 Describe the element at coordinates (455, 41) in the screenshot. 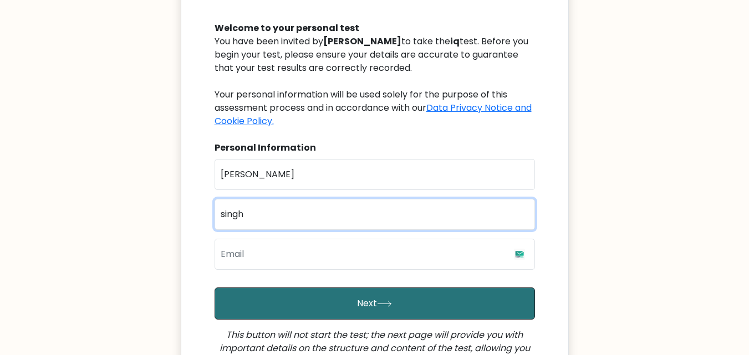

I see `b: iq` at that location.